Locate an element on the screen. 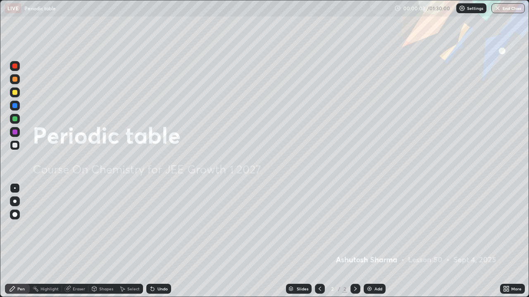 The width and height of the screenshot is (529, 297). div: Undo is located at coordinates (162, 289).